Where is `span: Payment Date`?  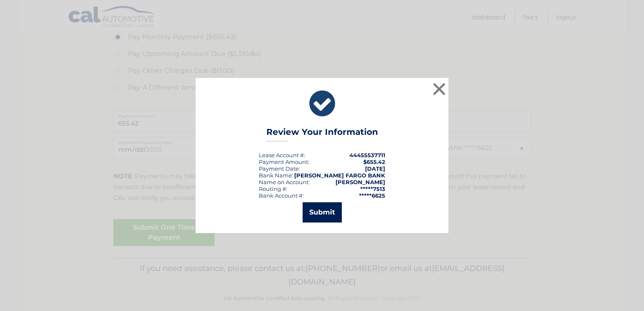 span: Payment Date is located at coordinates (279, 168).